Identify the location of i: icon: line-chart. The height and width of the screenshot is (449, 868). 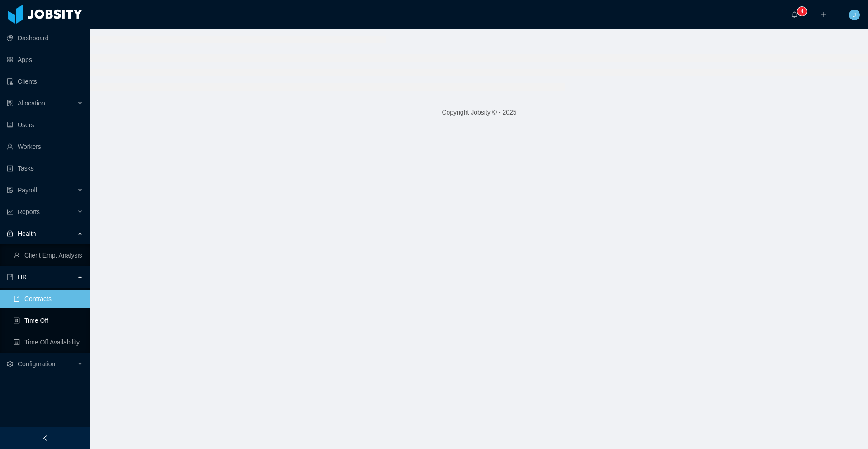
(10, 212).